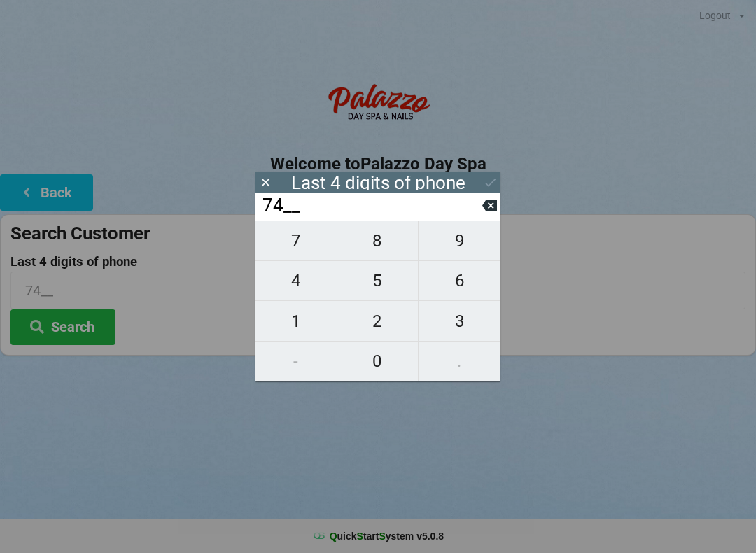 Image resolution: width=756 pixels, height=553 pixels. I want to click on span: 4, so click(296, 280).